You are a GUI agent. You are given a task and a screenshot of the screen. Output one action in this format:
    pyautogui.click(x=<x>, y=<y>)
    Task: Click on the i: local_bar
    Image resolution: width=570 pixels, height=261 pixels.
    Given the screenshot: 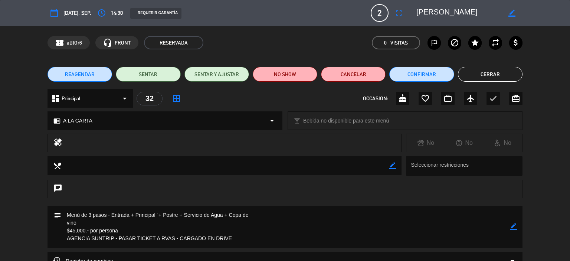 What is the action you would take?
    pyautogui.click(x=297, y=121)
    